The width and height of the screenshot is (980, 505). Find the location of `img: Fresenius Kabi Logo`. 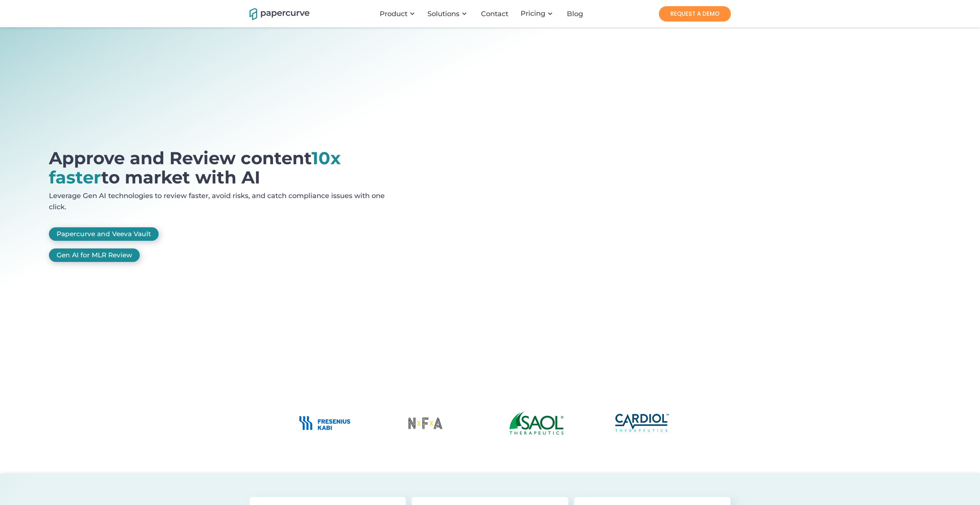

img: Fresenius Kabi Logo is located at coordinates (324, 423).